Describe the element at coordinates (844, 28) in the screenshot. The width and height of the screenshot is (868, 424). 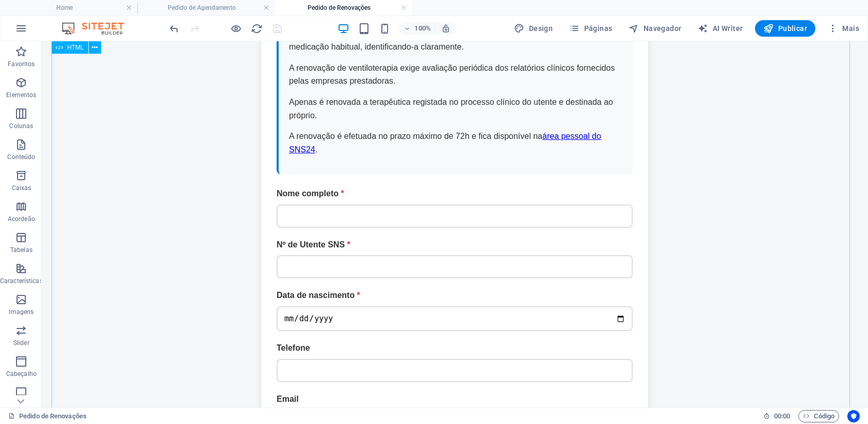
I see `button: Mais` at that location.